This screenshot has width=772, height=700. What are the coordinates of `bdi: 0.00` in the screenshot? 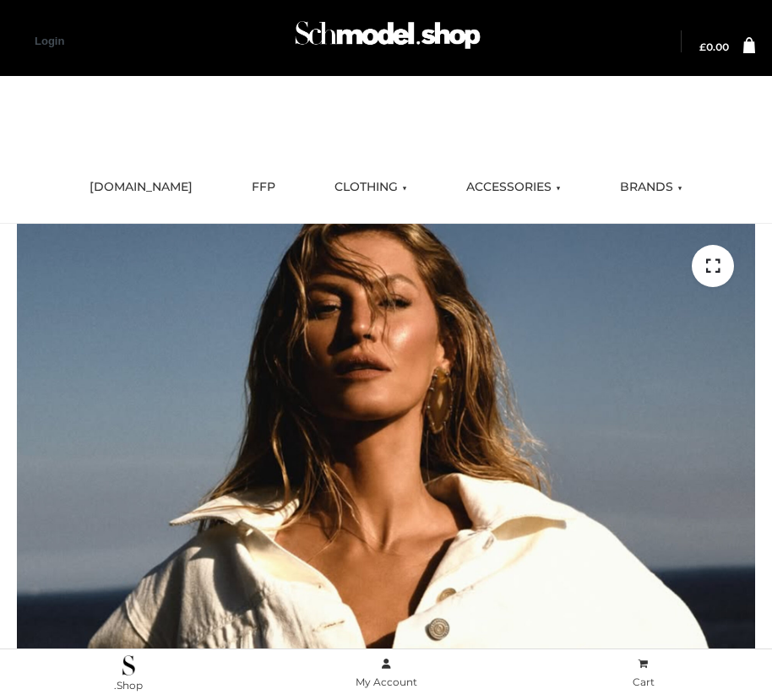 It's located at (714, 47).